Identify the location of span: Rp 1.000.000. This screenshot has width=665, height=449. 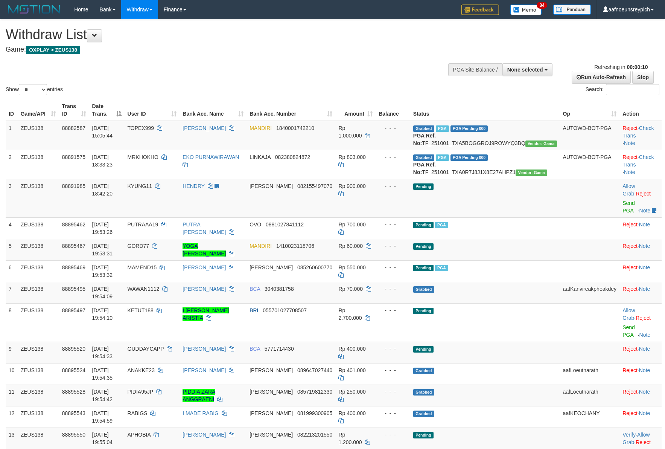
(350, 132).